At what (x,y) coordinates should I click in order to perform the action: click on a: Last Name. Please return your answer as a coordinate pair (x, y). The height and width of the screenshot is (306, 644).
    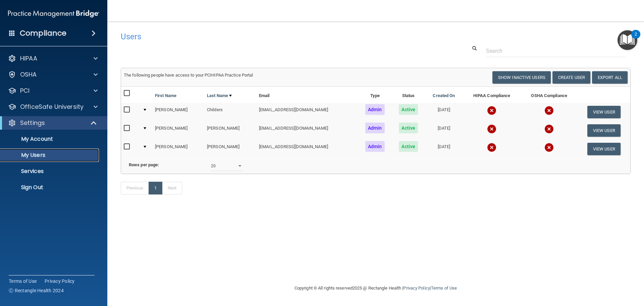
    Looking at the image, I should click on (220, 96).